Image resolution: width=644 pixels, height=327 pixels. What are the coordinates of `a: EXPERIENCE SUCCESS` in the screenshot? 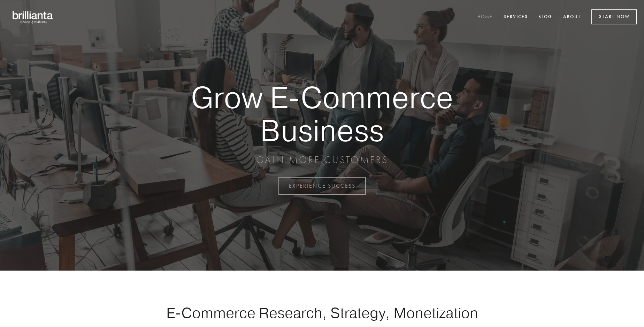 It's located at (322, 186).